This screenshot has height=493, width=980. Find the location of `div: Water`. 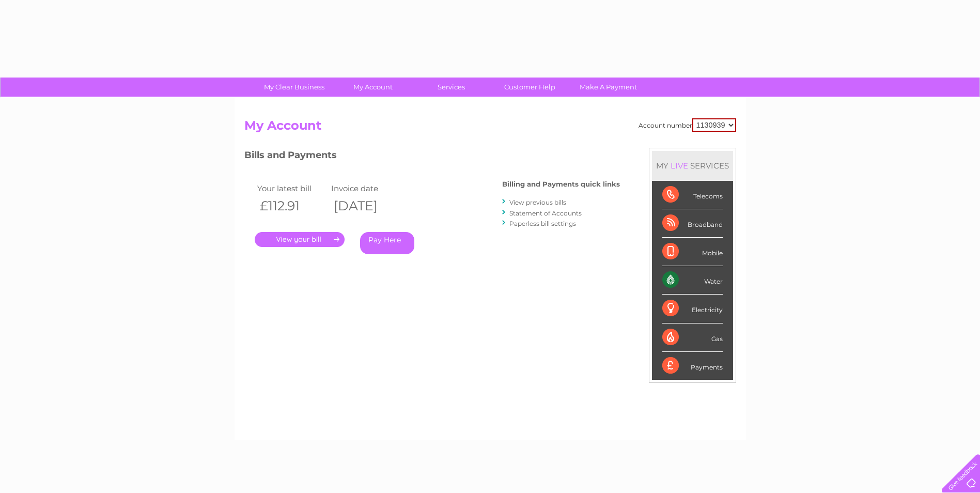

div: Water is located at coordinates (692, 280).